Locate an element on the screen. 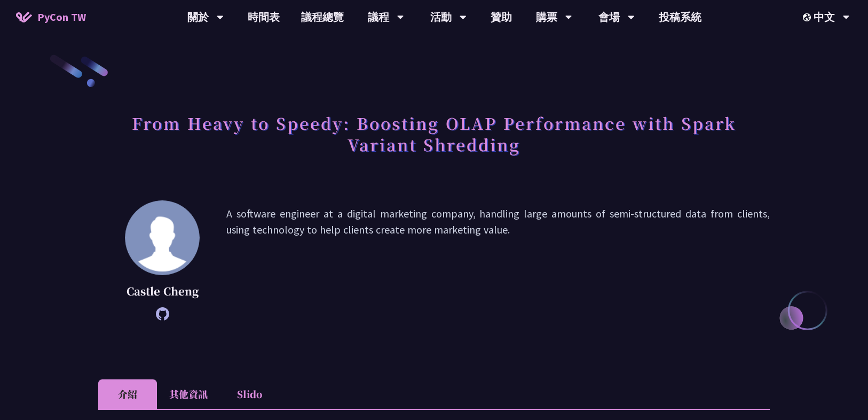  p: A software engineer at a digital marketing company, handling large amounts of semi-structured dat... is located at coordinates (498, 260).